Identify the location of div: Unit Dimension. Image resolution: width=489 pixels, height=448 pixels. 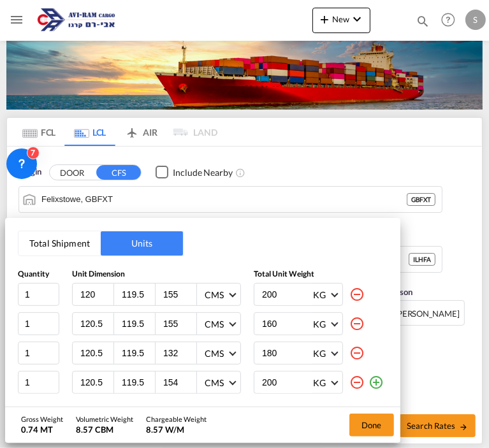
(157, 274).